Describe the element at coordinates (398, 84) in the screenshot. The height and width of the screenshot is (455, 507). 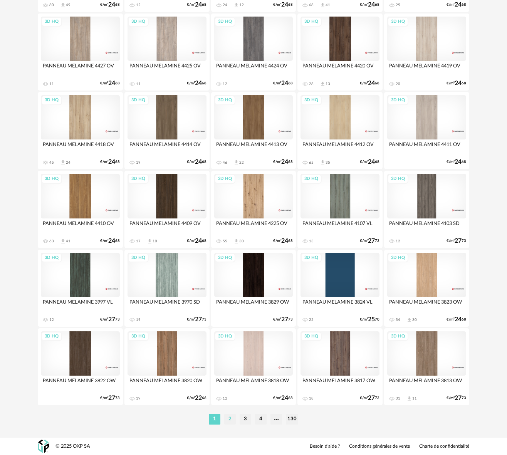
I see `div: 20` at that location.